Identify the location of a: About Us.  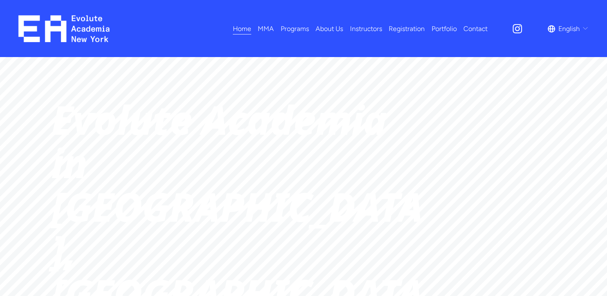
(329, 28).